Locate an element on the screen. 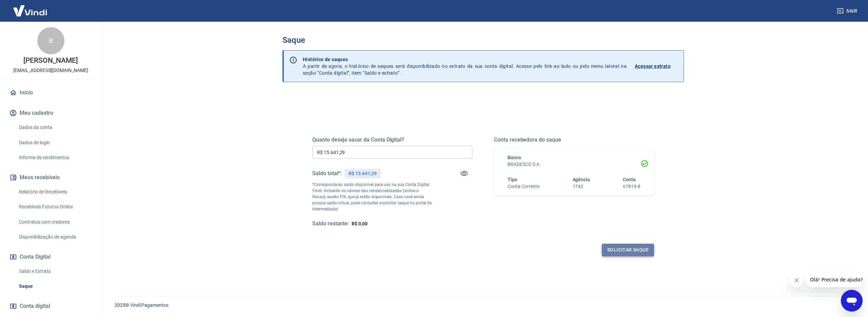 Image resolution: width=868 pixels, height=317 pixels. span: Banco is located at coordinates (514, 158).